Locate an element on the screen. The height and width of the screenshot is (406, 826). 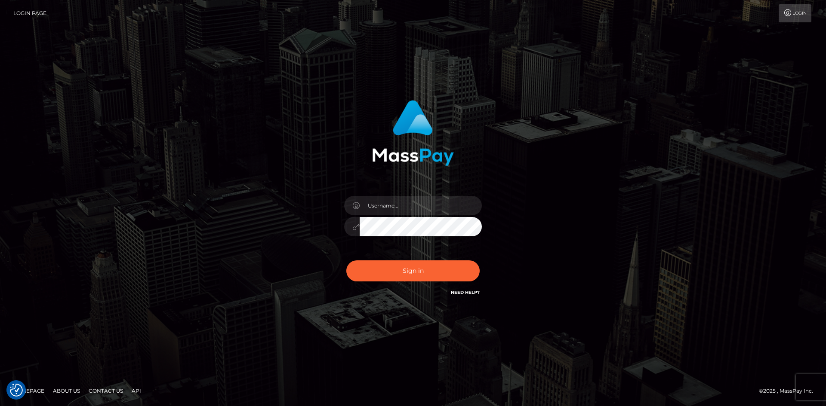
a: Homepage is located at coordinates (28, 391).